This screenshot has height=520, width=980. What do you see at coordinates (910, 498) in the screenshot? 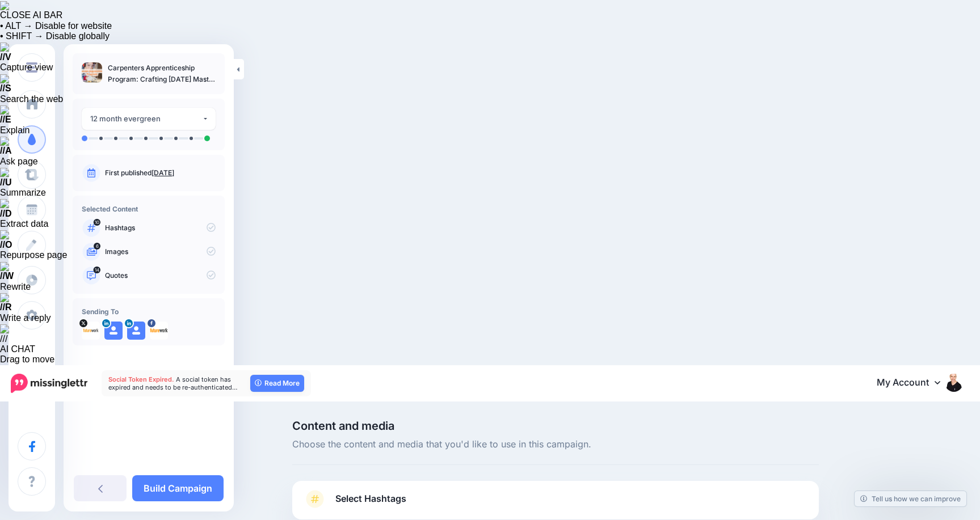
I see `a: Tell us how we can improve` at bounding box center [910, 498].